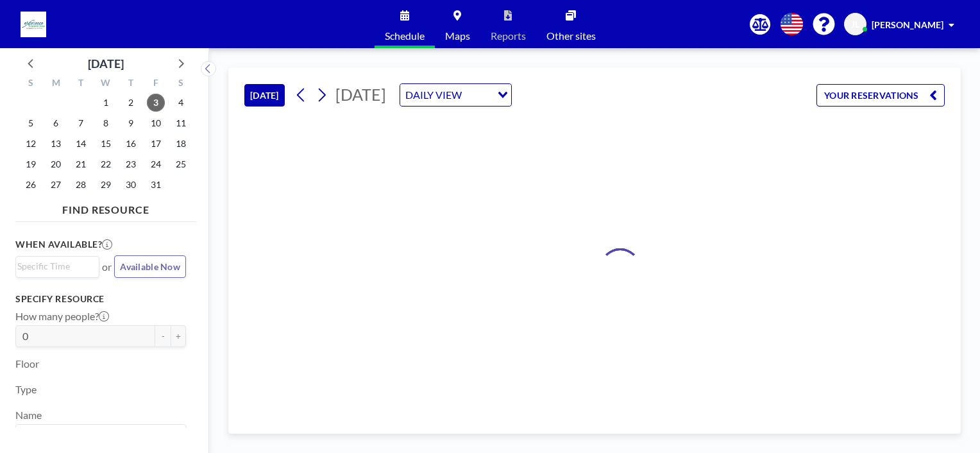 The image size is (980, 453). I want to click on div: F, so click(155, 84).